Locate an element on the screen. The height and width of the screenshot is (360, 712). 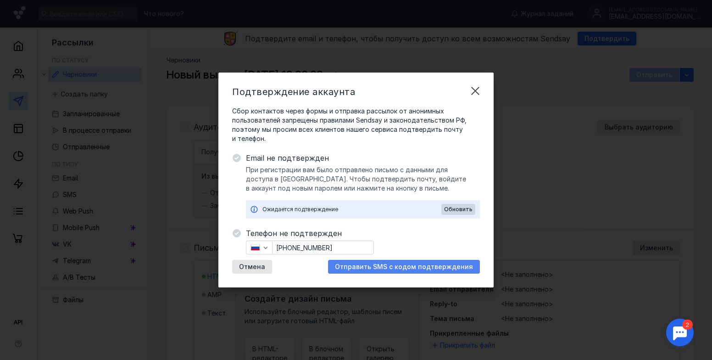
button: Обновить is located at coordinates (458, 209).